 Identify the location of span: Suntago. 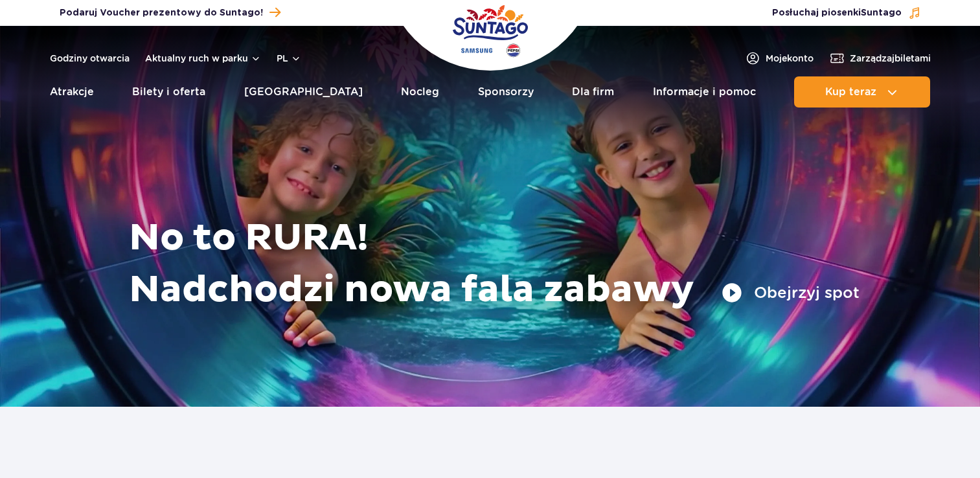
(881, 13).